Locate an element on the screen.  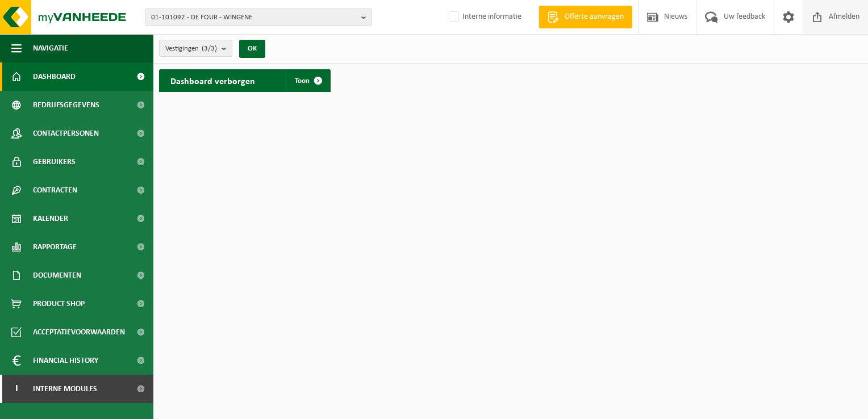
button: OK is located at coordinates (253, 49).